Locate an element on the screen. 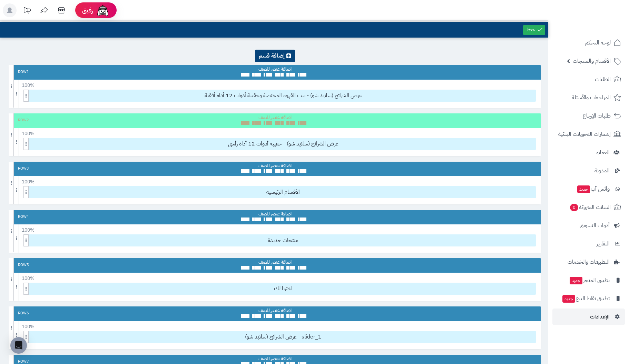 This screenshot has width=629, height=364. div: Row 4 is located at coordinates (24, 217).